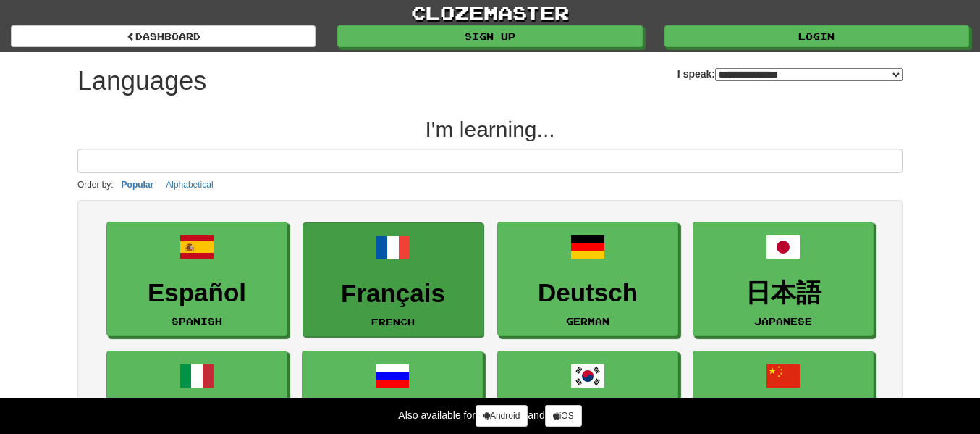 The width and height of the screenshot is (980, 434). Describe the element at coordinates (817, 36) in the screenshot. I see `a: Login` at that location.